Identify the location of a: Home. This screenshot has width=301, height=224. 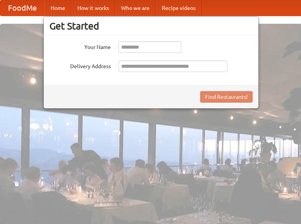
(58, 8).